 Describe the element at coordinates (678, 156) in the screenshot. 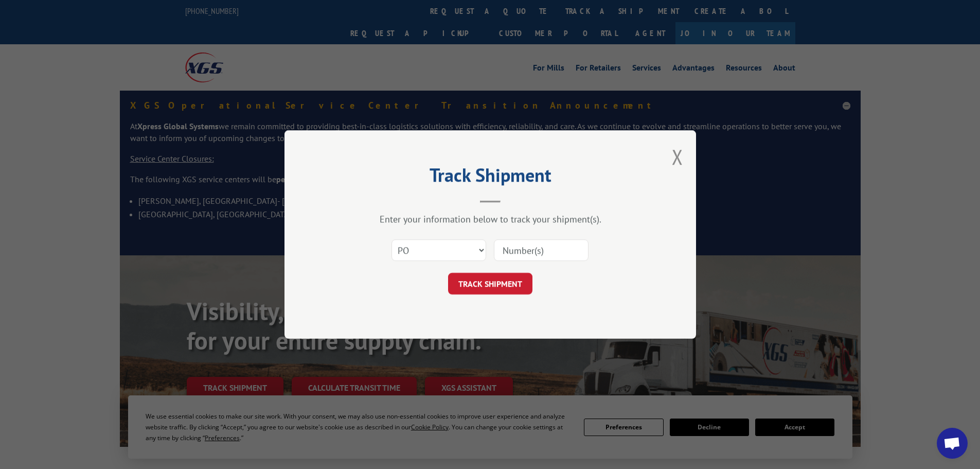

I see `button: Close modal` at that location.